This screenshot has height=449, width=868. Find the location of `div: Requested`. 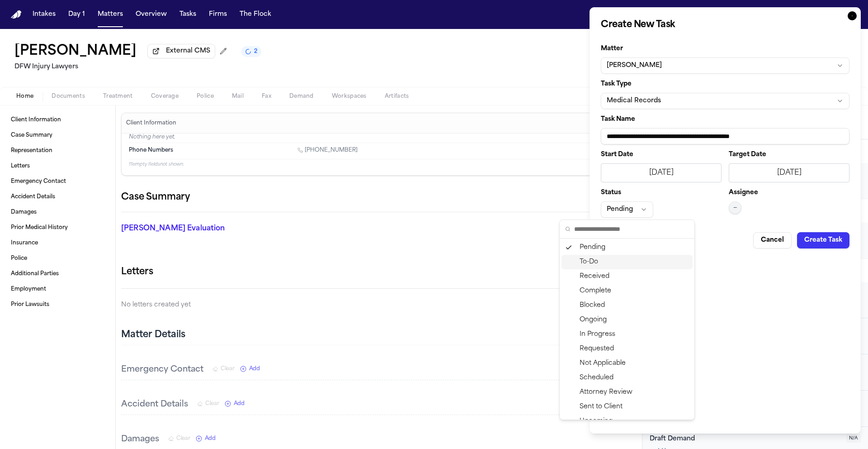

div: Requested is located at coordinates (627, 348).